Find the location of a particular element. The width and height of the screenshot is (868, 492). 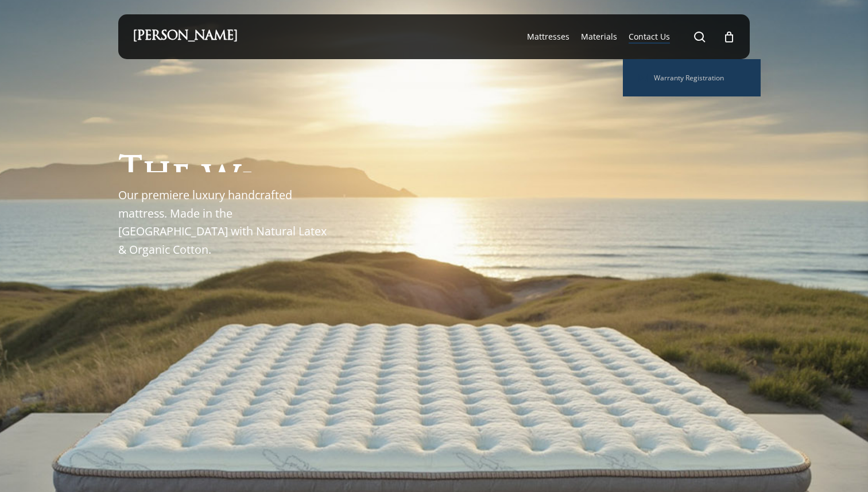

span: e is located at coordinates (181, 179).